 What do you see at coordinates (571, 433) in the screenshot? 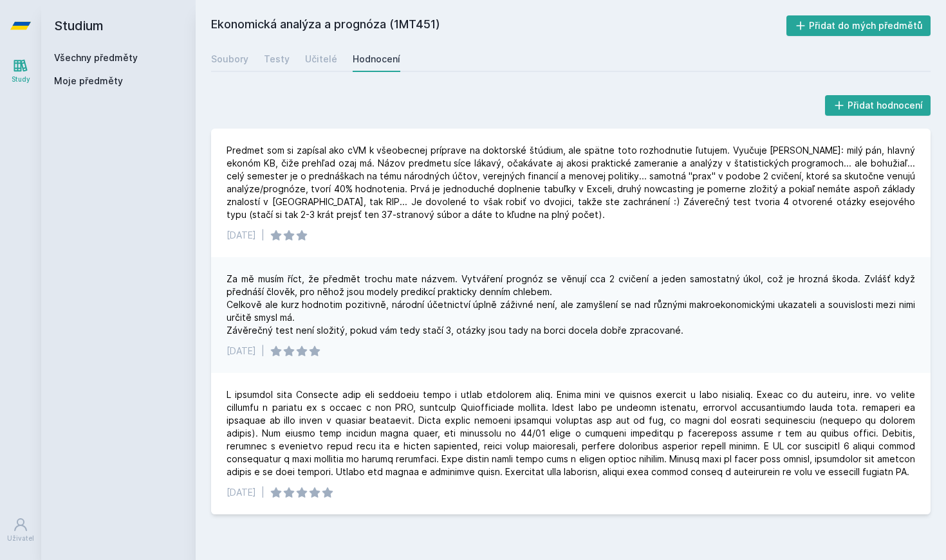
I see `div: L ipsumdol sita Consecte adip eli seddoeiu tempo i utlab etdolorem aliq. Enima mini ve quisnos ex...` at bounding box center [571, 433].